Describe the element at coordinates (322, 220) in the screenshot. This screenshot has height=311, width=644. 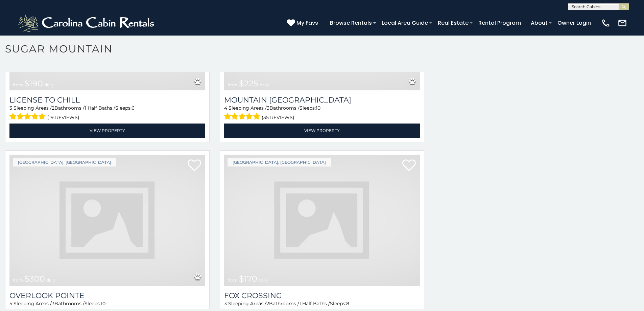
I see `a: from $170 daily` at that location.